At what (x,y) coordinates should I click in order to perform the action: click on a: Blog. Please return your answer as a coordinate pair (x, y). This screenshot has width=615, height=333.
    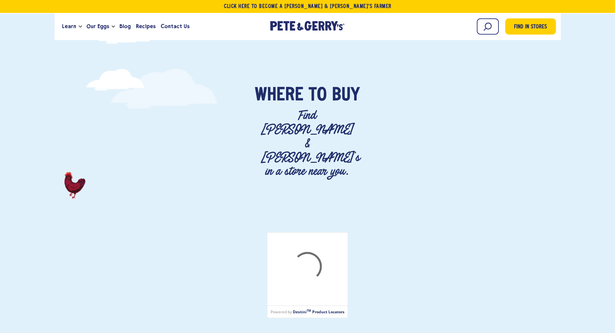
    Looking at the image, I should click on (125, 26).